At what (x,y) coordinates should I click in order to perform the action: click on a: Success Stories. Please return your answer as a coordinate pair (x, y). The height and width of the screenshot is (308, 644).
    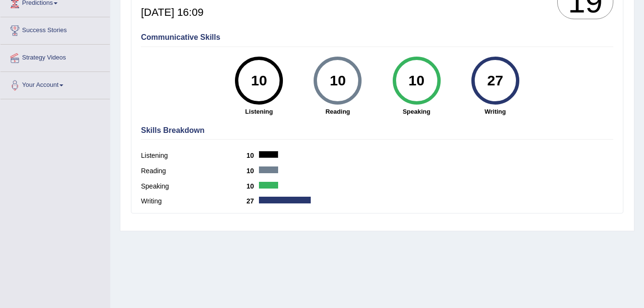
    Looking at the image, I should click on (55, 29).